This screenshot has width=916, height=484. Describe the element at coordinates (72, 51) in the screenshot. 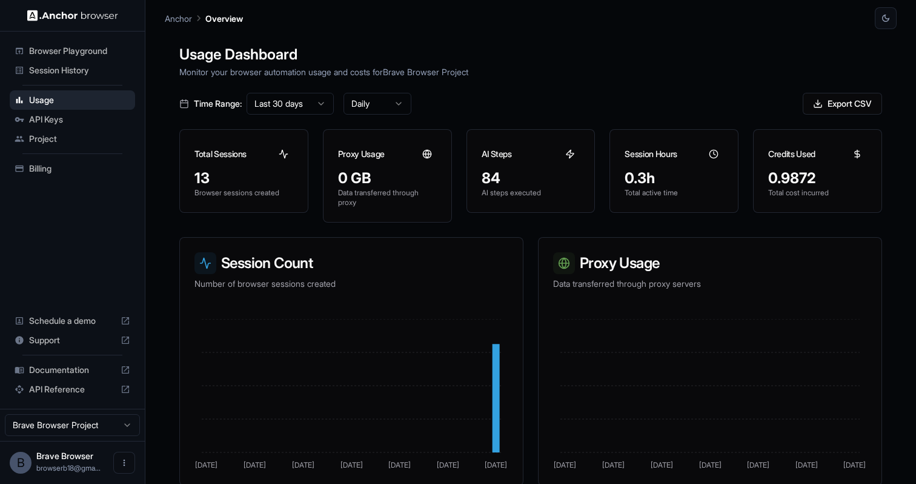

I see `div: Browser Playground` at that location.